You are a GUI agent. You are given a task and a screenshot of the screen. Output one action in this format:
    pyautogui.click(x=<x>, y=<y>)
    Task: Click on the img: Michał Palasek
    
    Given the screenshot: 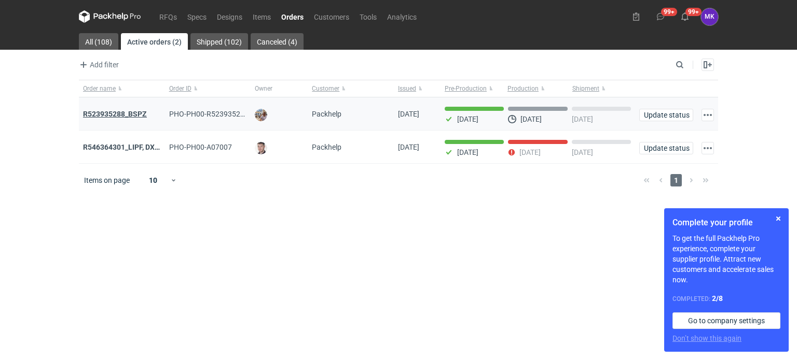 What is the action you would take?
    pyautogui.click(x=261, y=115)
    